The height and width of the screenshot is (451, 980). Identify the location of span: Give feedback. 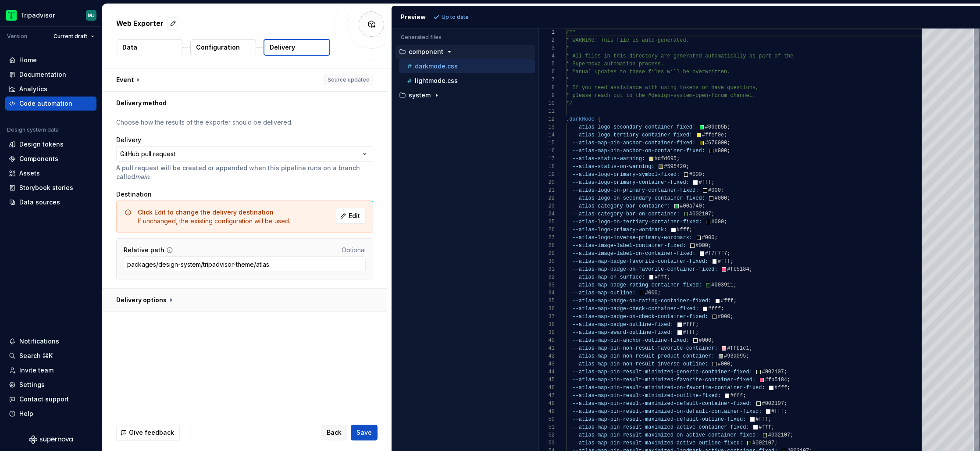
(151, 432).